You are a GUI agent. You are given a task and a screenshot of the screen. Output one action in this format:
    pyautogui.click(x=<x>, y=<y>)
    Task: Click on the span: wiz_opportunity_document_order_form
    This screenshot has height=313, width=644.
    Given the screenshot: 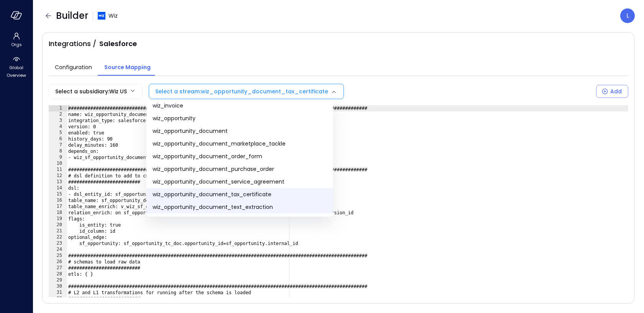 What is the action you would take?
    pyautogui.click(x=240, y=156)
    